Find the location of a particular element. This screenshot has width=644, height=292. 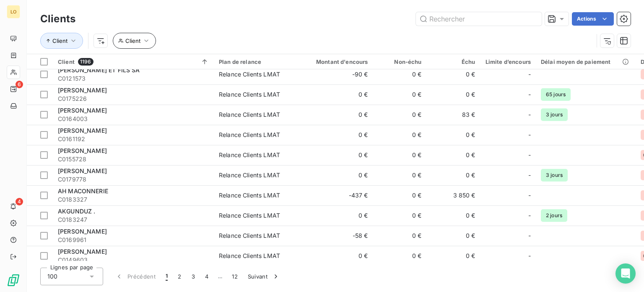

button: Suivant is located at coordinates (264, 276).